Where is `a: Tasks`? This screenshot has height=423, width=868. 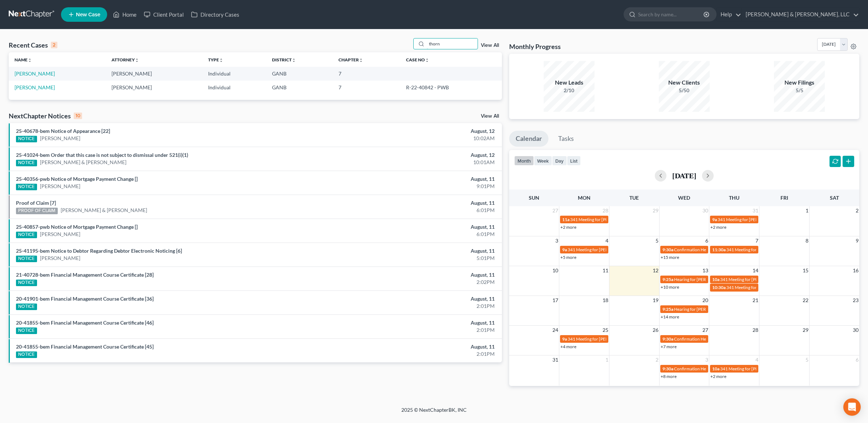 a: Tasks is located at coordinates (566, 139).